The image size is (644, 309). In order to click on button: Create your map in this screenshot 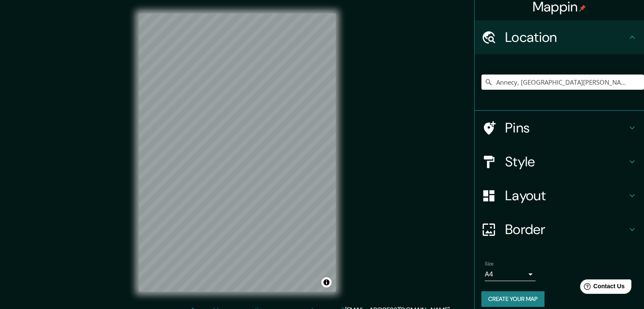, I will do `click(513, 300)`.